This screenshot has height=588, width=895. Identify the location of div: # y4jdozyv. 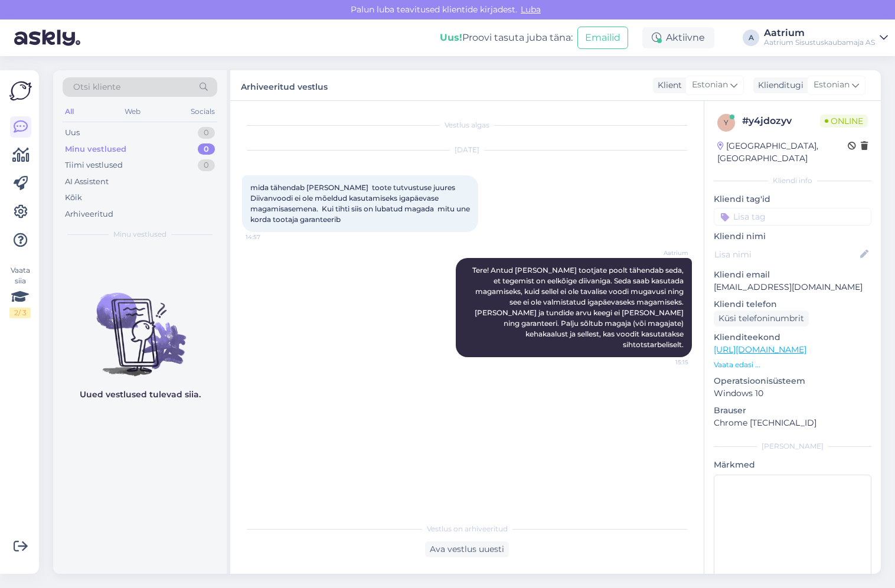
(781, 121).